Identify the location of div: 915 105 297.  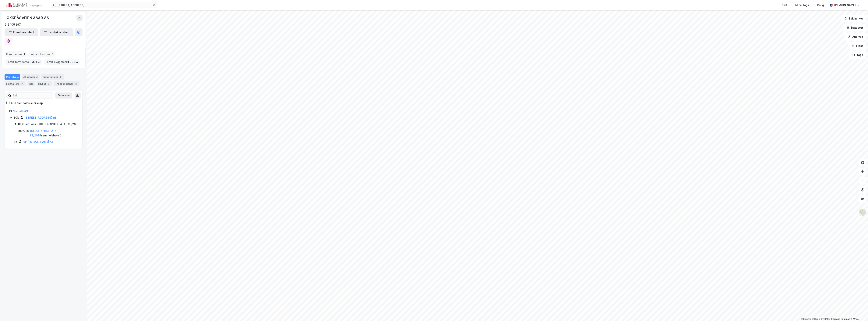
(12, 25).